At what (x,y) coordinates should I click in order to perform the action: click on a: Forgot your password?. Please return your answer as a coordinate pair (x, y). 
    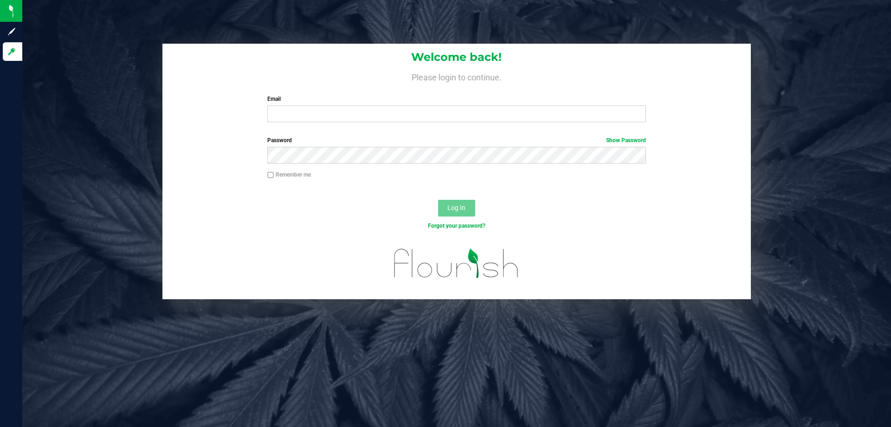
    Looking at the image, I should click on (457, 226).